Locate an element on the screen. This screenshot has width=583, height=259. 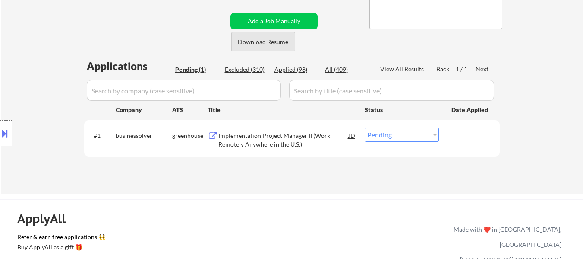
div: JD is located at coordinates (352, 135).